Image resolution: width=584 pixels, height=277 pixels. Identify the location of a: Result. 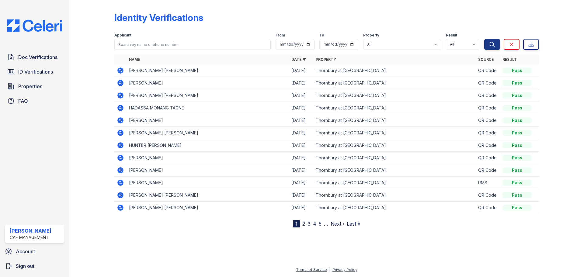
(509, 59).